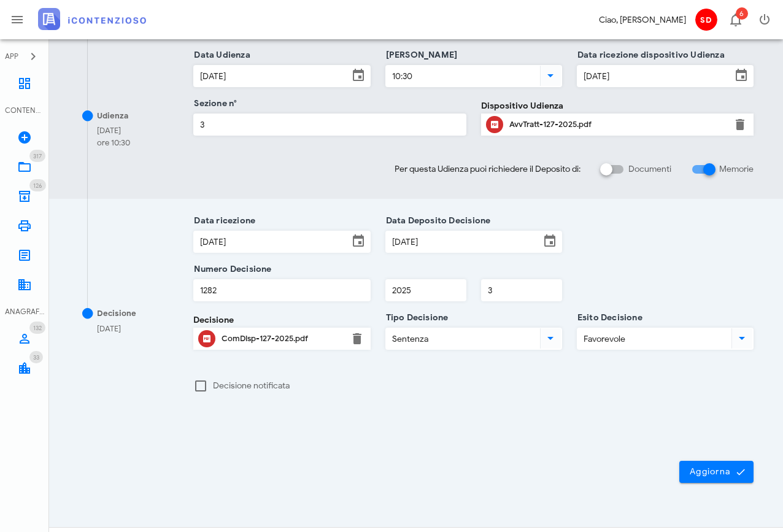  I want to click on span: Aggiorna, so click(717, 472).